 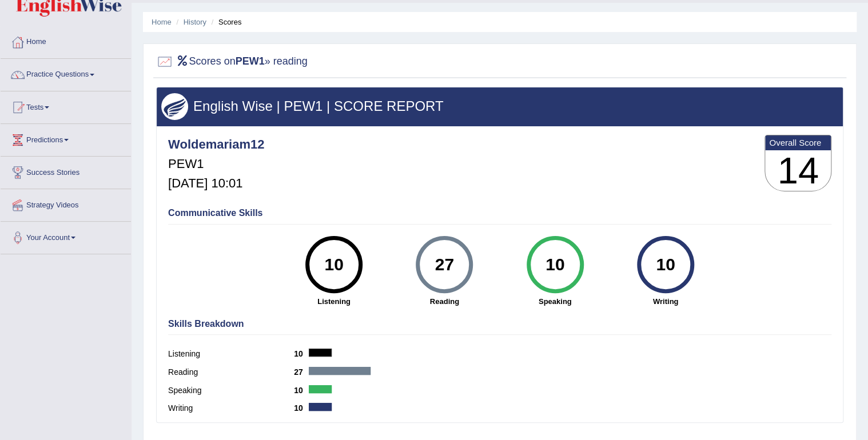 What do you see at coordinates (665, 301) in the screenshot?
I see `strong: Writing` at bounding box center [665, 301].